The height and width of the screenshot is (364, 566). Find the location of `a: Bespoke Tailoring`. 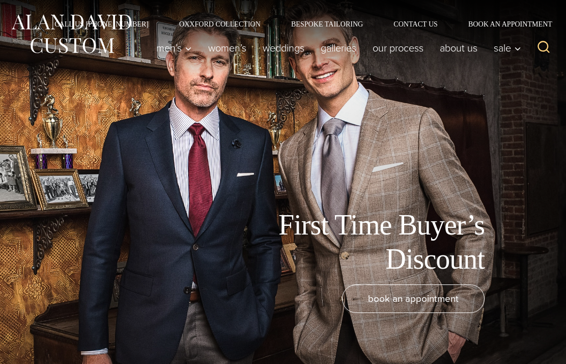

a: Bespoke Tailoring is located at coordinates (327, 24).